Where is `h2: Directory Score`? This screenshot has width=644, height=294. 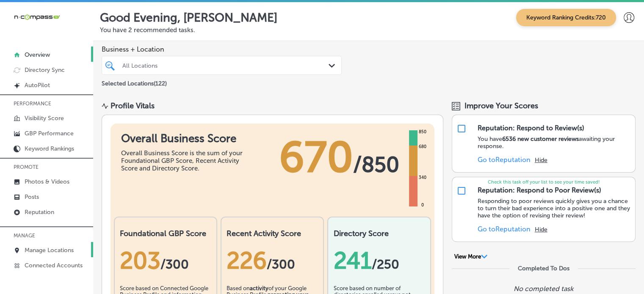
h2: Directory Score is located at coordinates (379, 233).